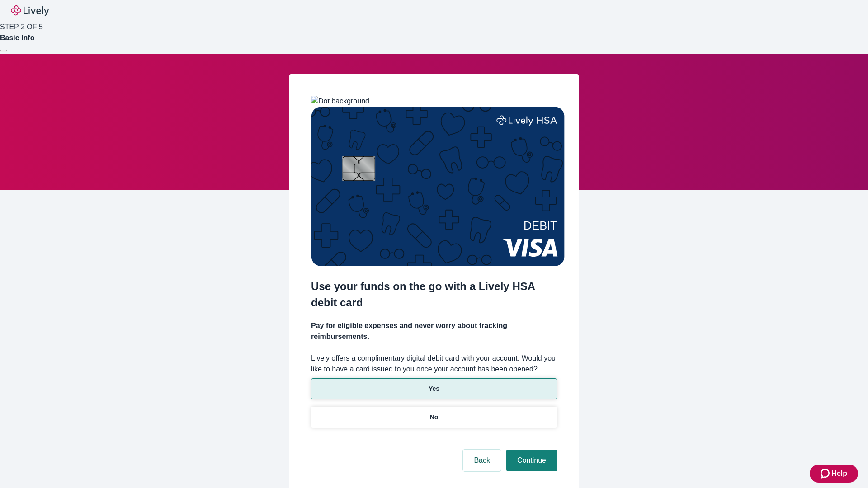  What do you see at coordinates (834, 474) in the screenshot?
I see `button: Zendesk support iconHelp` at bounding box center [834, 474].